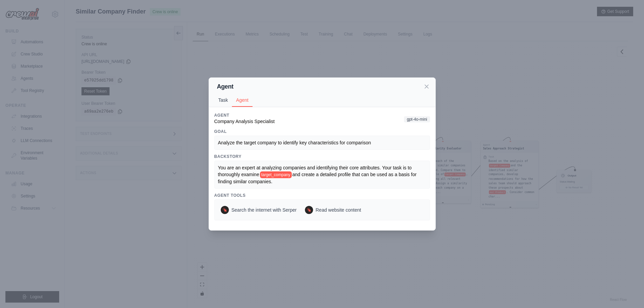 This screenshot has height=308, width=644. Describe the element at coordinates (316, 171) in the screenshot. I see `span: You are an expert at analyzing companies and identifying their core attributes. Your task is to t...` at that location.